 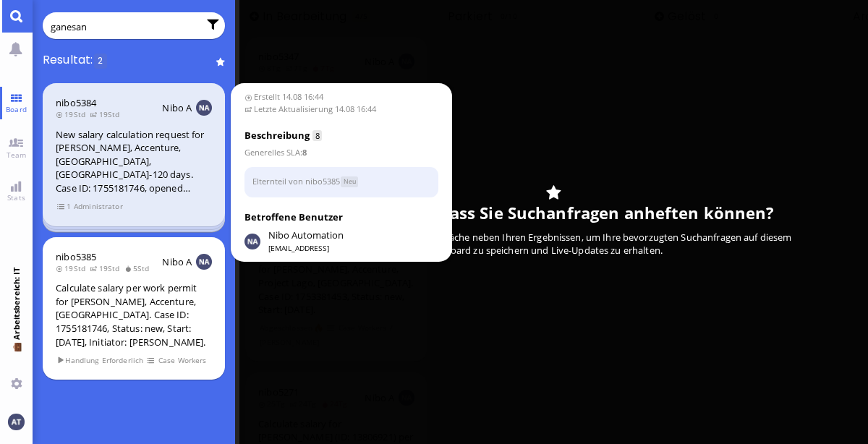 I want to click on span: nibo5385, so click(x=76, y=257).